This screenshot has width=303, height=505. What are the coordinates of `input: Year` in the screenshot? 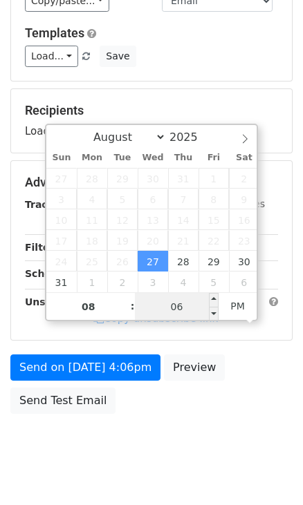 It's located at (191, 137).